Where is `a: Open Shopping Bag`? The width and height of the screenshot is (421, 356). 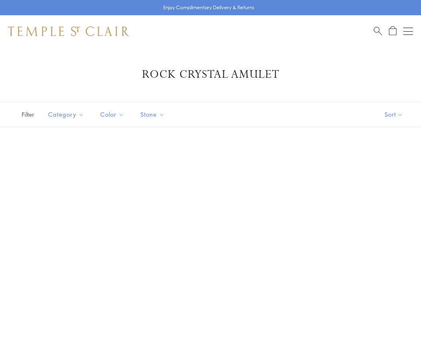 a: Open Shopping Bag is located at coordinates (393, 31).